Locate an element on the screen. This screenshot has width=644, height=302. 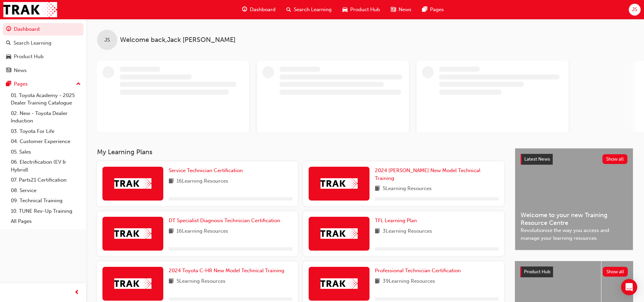
a: Service Technician Certification is located at coordinates (207, 170).